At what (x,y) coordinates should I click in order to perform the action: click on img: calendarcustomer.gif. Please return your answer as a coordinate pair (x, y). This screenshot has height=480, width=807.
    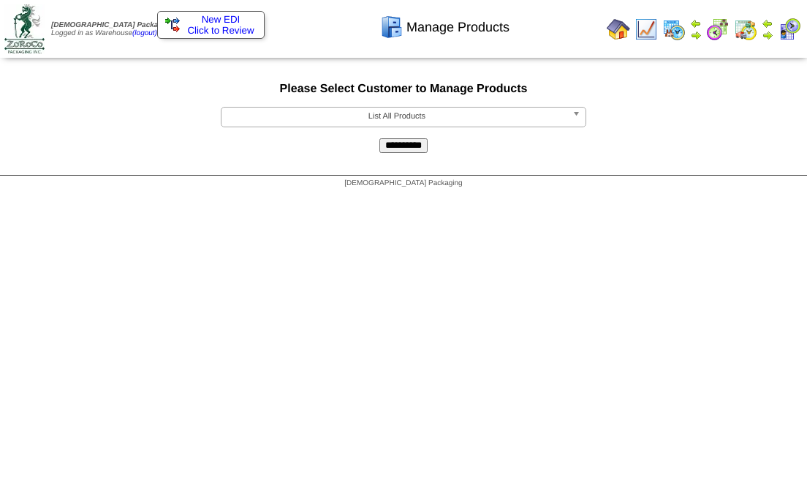
    Looking at the image, I should click on (790, 29).